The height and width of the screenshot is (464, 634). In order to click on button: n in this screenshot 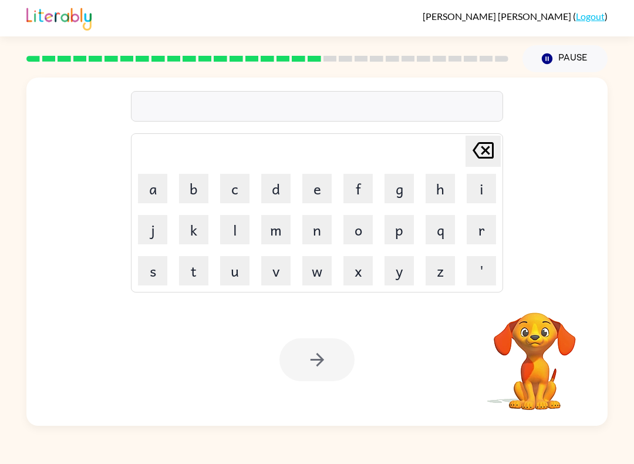, I will do `click(317, 230)`.